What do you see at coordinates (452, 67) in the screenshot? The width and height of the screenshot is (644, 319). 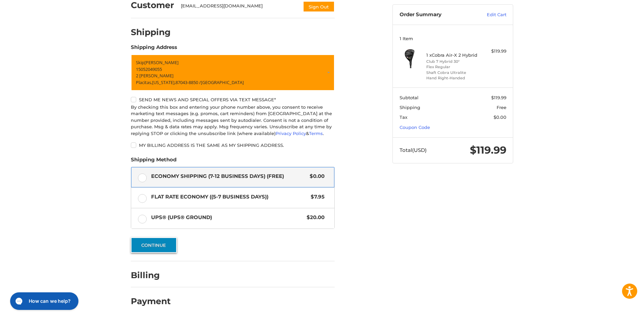 I see `li: Flex Regular` at bounding box center [452, 67].